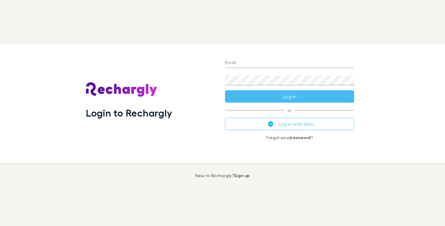 This screenshot has width=445, height=226. What do you see at coordinates (290, 96) in the screenshot?
I see `button: Log in` at bounding box center [290, 96].